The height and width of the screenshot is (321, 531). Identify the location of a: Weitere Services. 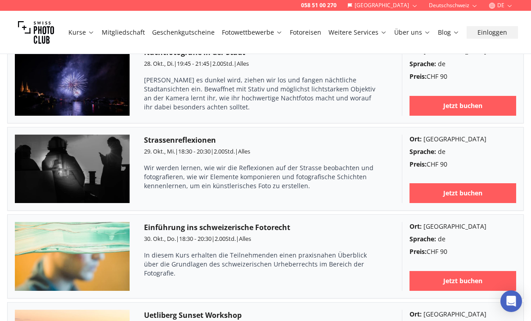
(358, 32).